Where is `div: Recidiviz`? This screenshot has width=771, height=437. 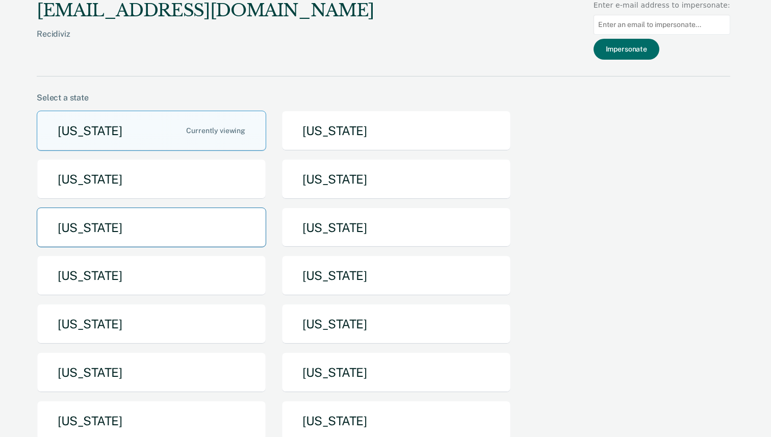
div: Recidiviz is located at coordinates (206, 42).